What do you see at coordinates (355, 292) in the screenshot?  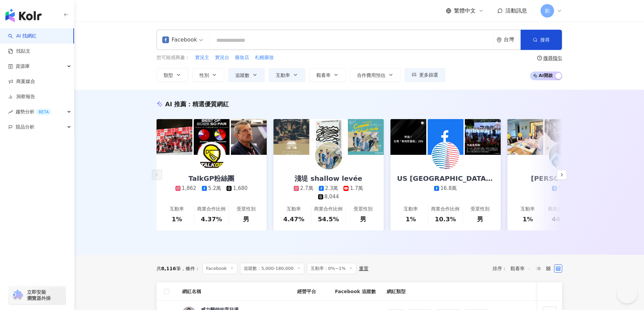 I see `th: Facebook 追蹤數` at bounding box center [355, 292].